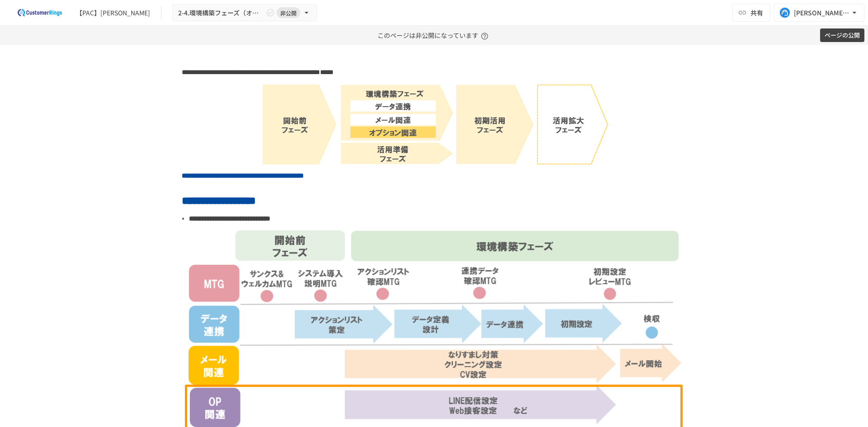 The height and width of the screenshot is (427, 868). Describe the element at coordinates (288, 13) in the screenshot. I see `span: 非公開` at that location.